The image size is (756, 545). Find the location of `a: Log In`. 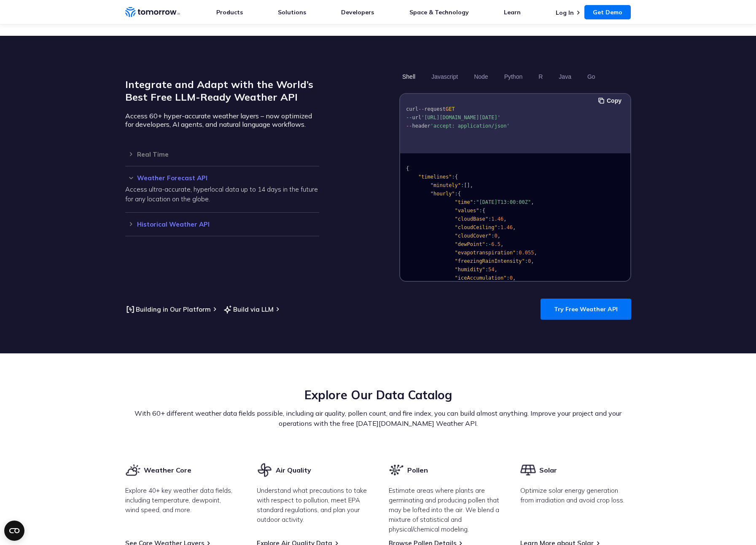

a: Log In is located at coordinates (564, 12).